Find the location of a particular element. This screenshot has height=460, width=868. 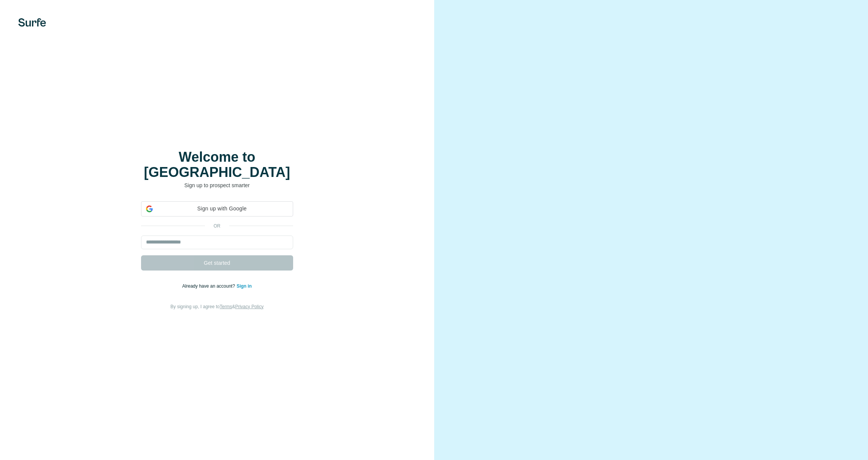

span: Already have an account? is located at coordinates (209, 286).